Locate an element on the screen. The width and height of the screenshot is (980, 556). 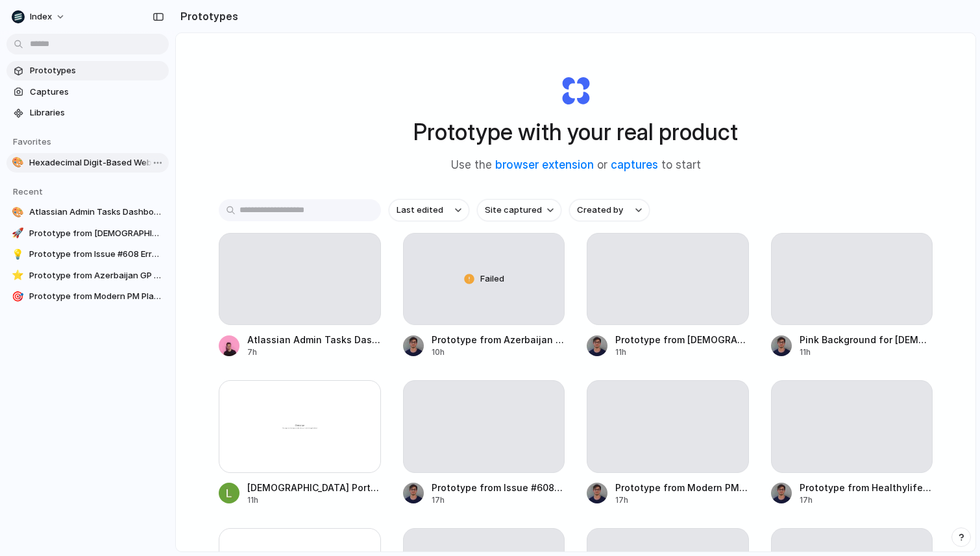
span: Hexadecimal Digit-Based Website Demo is located at coordinates (96, 163).